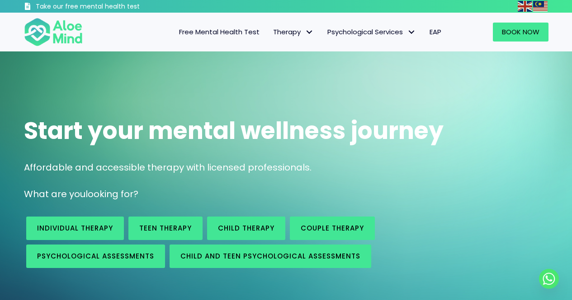 This screenshot has height=300, width=572. What do you see at coordinates (332, 229) in the screenshot?
I see `a: Couple therapy` at bounding box center [332, 229].